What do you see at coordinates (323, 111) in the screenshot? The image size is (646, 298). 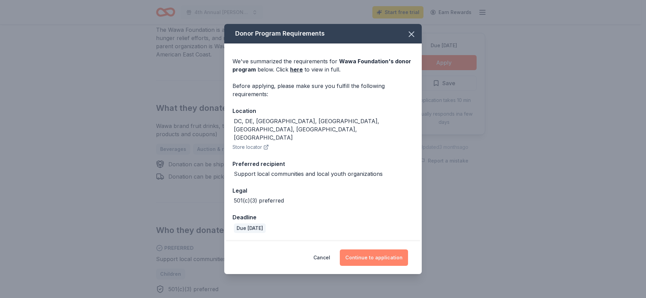 I see `div: Location` at bounding box center [323, 111].